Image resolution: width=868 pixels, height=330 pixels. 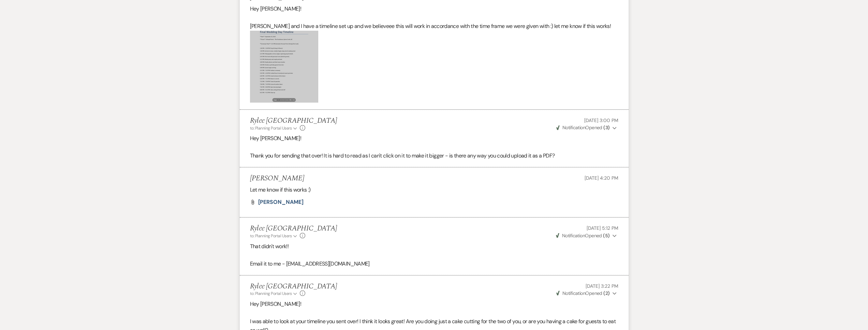 I want to click on p: That didn't work!!, so click(x=434, y=247).